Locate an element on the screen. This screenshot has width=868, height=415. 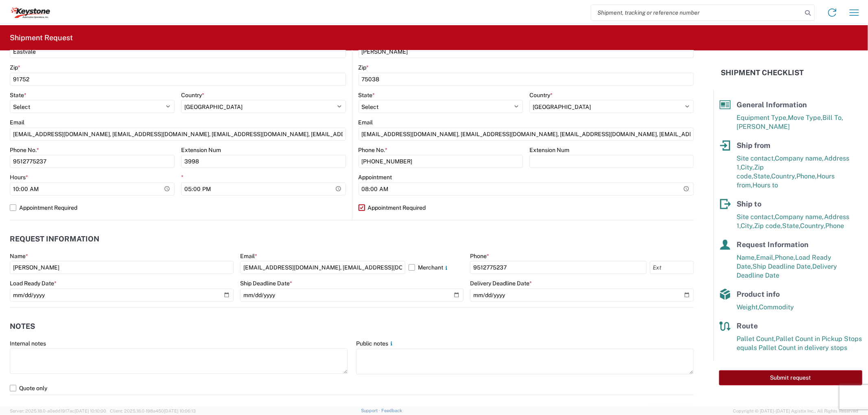
span: Request Information is located at coordinates (772, 244).